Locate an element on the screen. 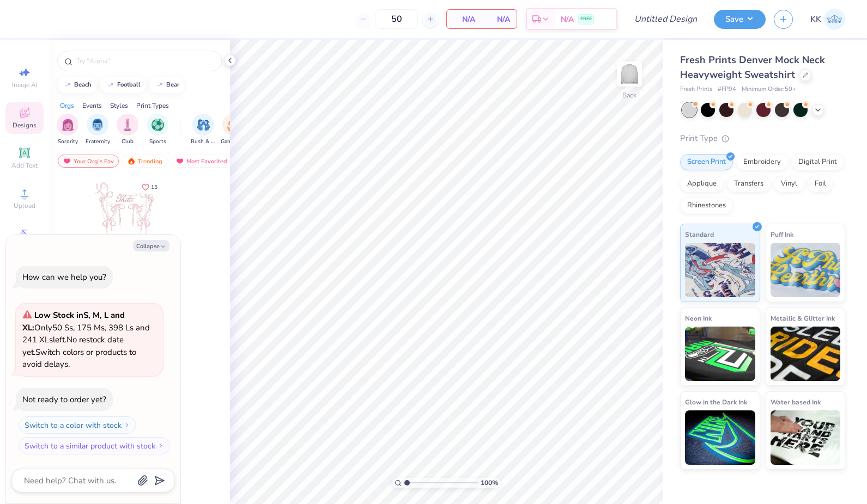 Image resolution: width=867 pixels, height=504 pixels. button: bear is located at coordinates (167, 85).